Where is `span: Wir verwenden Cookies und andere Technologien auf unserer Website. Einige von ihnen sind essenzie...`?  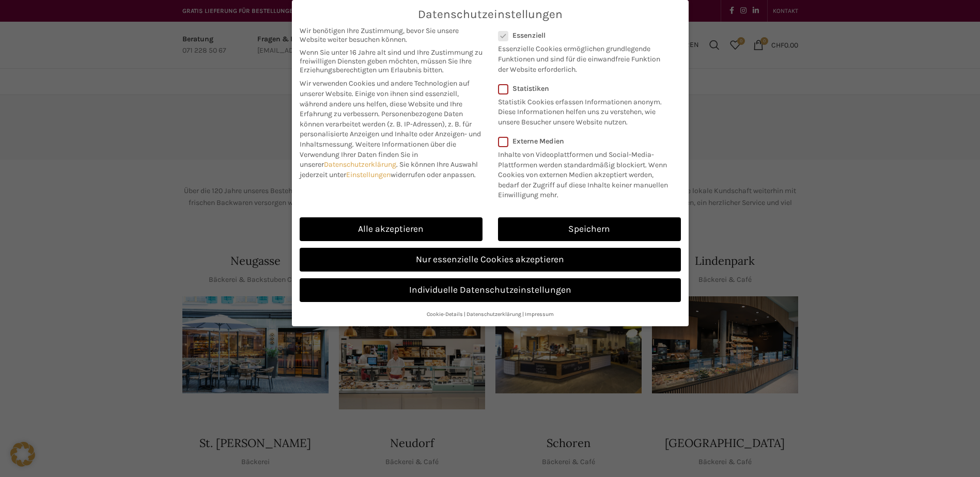
span: Wir verwenden Cookies und andere Technologien auf unserer Website. Einige von ihnen sind essenzie... is located at coordinates (384, 98).